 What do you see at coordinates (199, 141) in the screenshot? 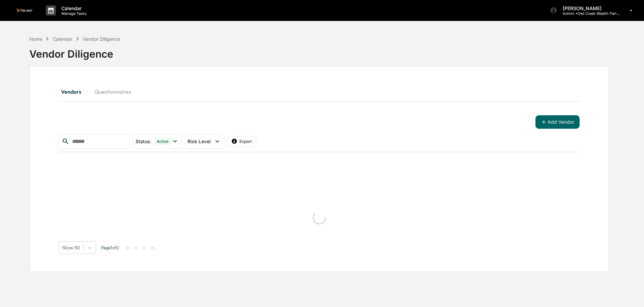
I see `span: Risk Level` at bounding box center [199, 141].